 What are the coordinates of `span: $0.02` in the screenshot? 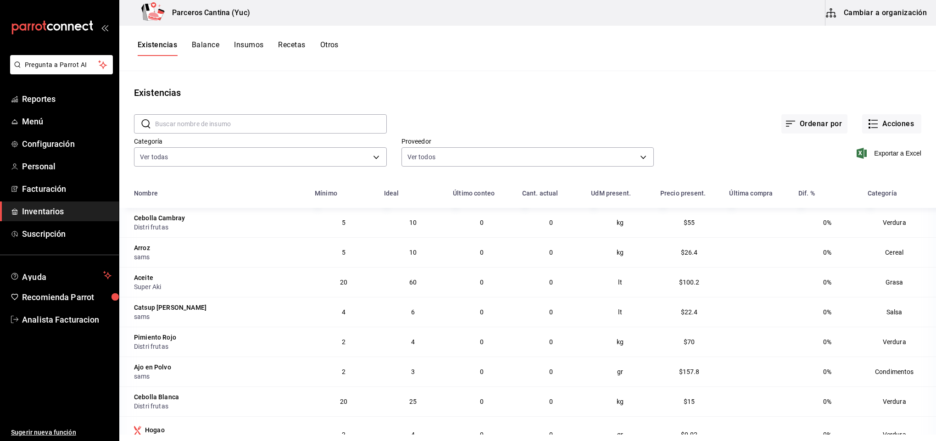 It's located at (689, 435).